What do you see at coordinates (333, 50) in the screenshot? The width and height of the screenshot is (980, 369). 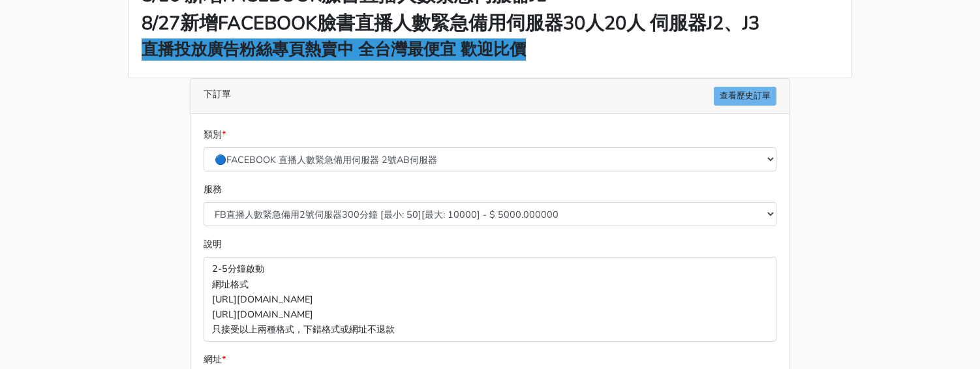 I see `strong: 直播投放廣告粉絲專頁熱賣中 全台灣最便宜 歡迎比價` at bounding box center [333, 50].